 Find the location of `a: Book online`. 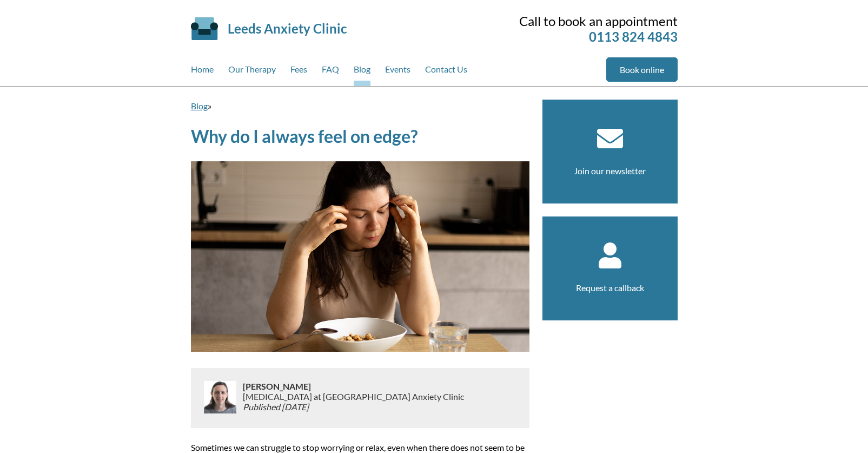

a: Book online is located at coordinates (642, 69).